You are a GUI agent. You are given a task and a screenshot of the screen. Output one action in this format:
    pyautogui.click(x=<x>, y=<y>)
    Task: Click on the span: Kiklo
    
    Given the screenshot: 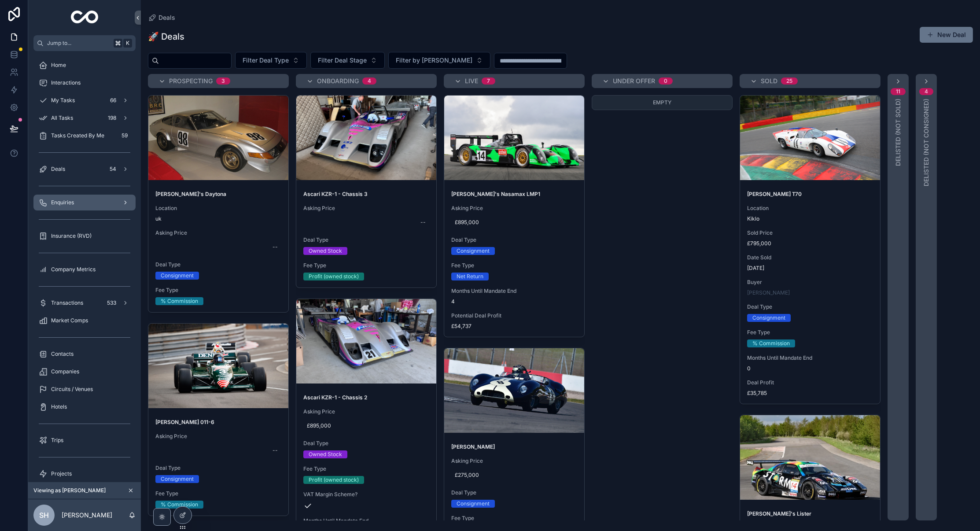 What is the action you would take?
    pyautogui.click(x=810, y=219)
    